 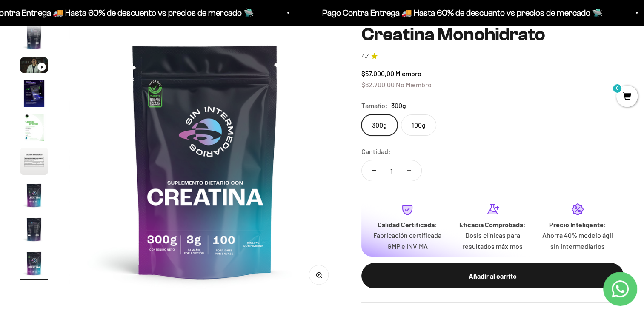 I want to click on a: 4.74.7 de 5.0 estrellas, so click(x=492, y=57).